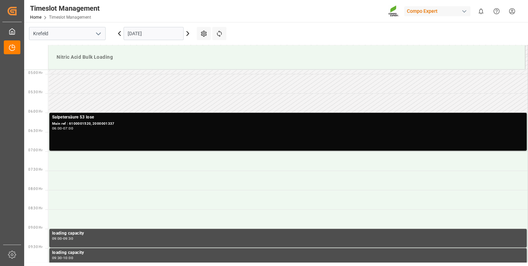  I want to click on div: Salpetersäure 53 lose, so click(288, 117).